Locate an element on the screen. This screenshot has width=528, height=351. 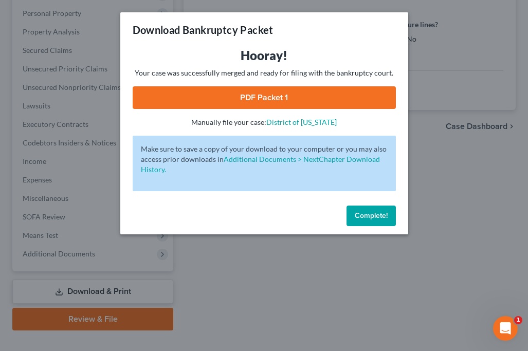
p: Make sure to save a copy of your download to your computer or you may also access prior downloads in is located at coordinates (264, 159).